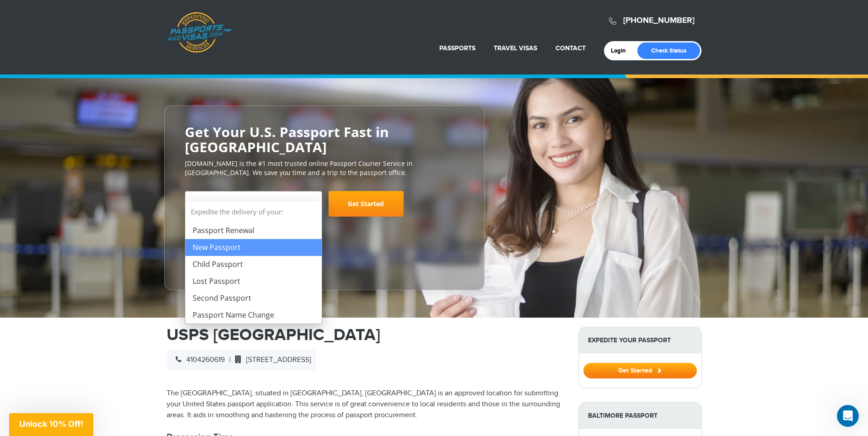 This screenshot has width=868, height=436. I want to click on button: Get Started, so click(640, 371).